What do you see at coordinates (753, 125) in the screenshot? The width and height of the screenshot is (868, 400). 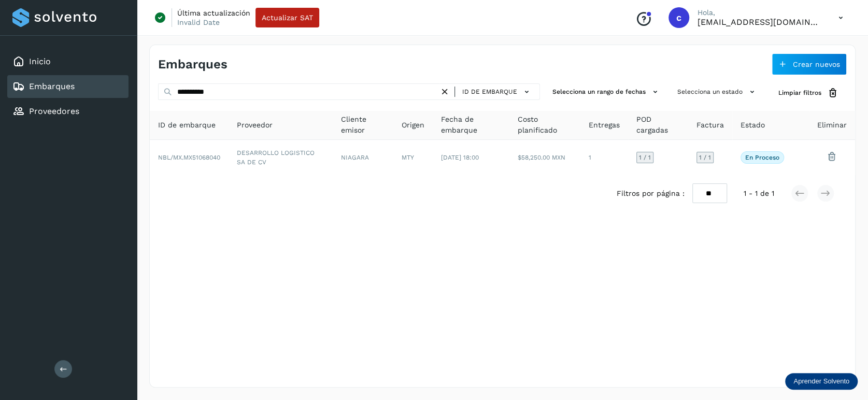 I see `span: Estado` at bounding box center [753, 125].